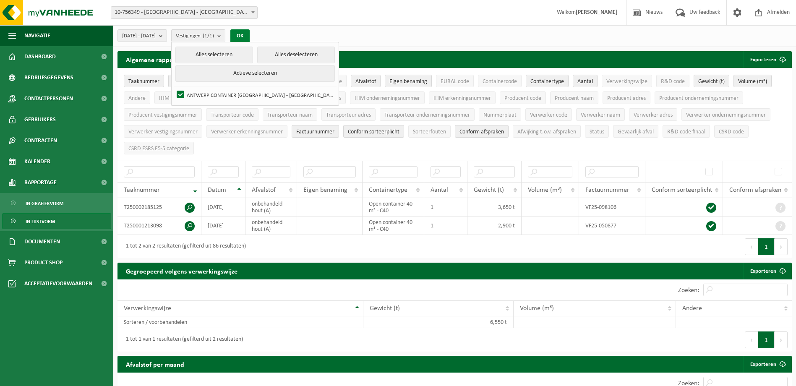  Describe the element at coordinates (627, 98) in the screenshot. I see `span: Producent adres` at that location.